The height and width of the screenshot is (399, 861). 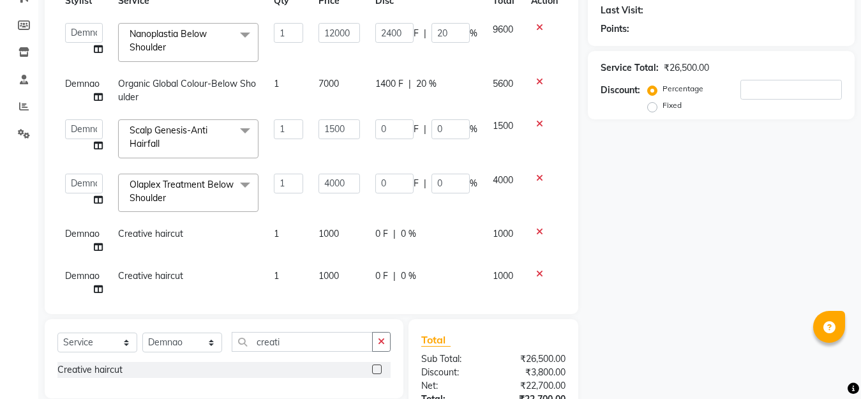 I want to click on span: 1500, so click(x=503, y=126).